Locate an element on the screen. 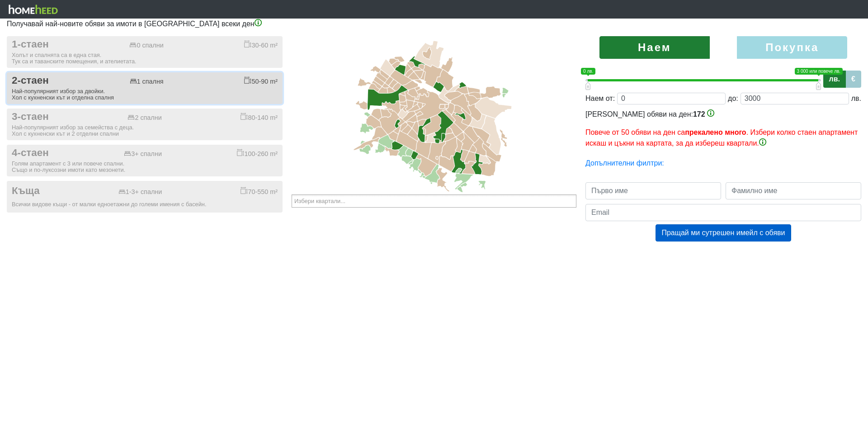 This screenshot has height=431, width=868. div: Холът и спалнята са в една стая. Тук са и таванските помещения, и ателиетата. is located at coordinates (145, 58).